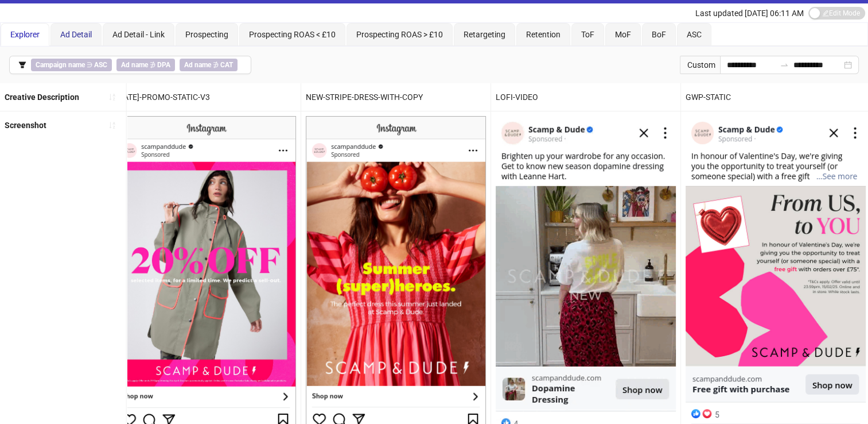  What do you see at coordinates (206, 34) in the screenshot?
I see `span: Prospecting` at bounding box center [206, 34].